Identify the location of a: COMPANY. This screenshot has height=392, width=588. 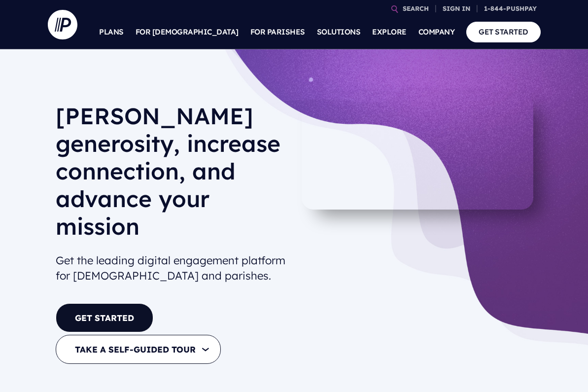
(437, 32).